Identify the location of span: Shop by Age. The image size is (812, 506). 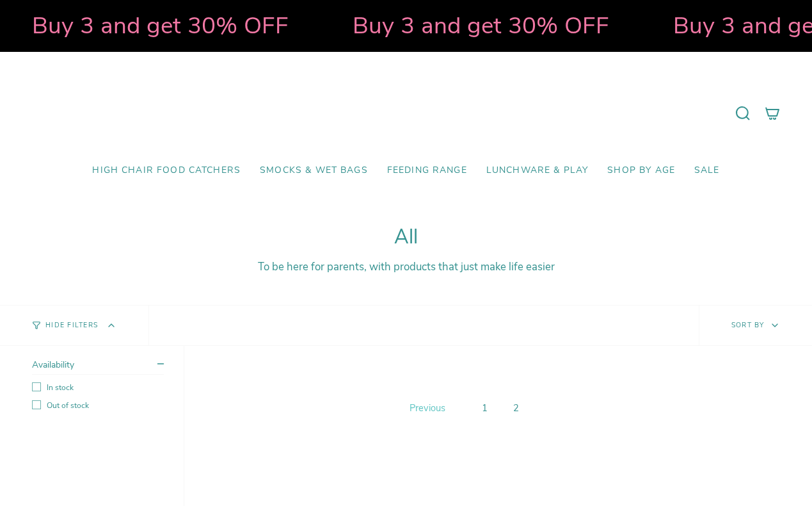
(641, 170).